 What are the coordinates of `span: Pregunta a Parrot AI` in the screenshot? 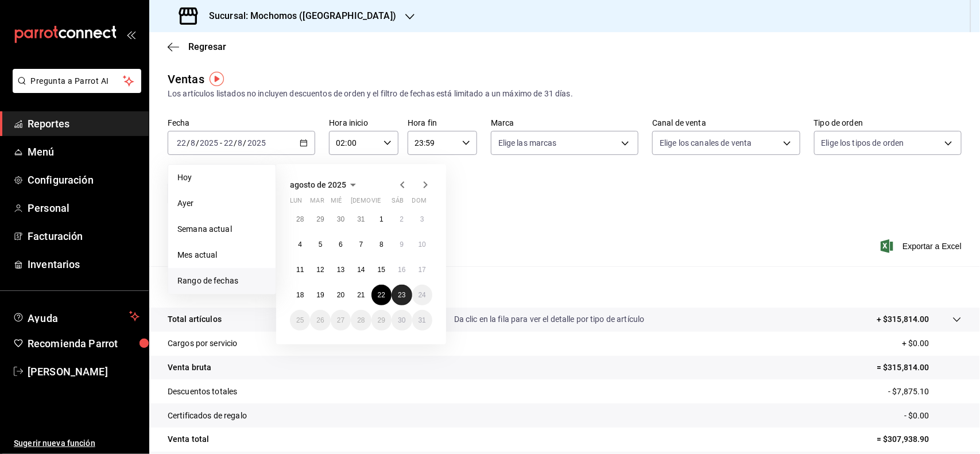 It's located at (77, 81).